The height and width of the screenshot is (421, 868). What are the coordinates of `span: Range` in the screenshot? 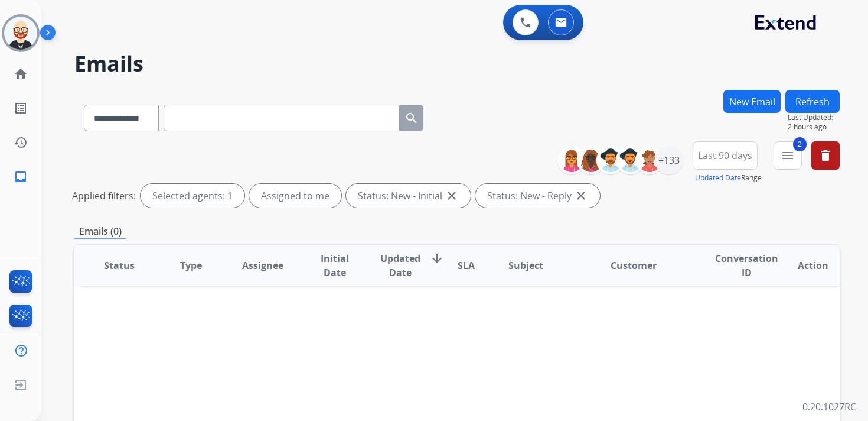 It's located at (728, 177).